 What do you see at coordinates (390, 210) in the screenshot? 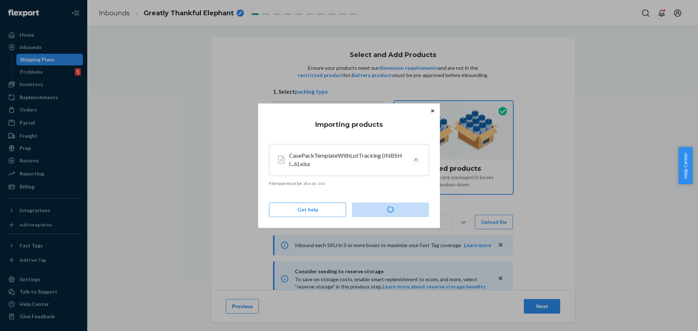
I see `button: Import products` at bounding box center [390, 210].